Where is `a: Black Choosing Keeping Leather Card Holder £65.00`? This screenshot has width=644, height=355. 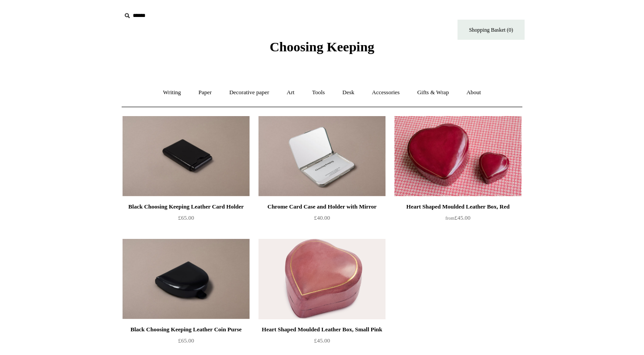 a: Black Choosing Keeping Leather Card Holder £65.00 is located at coordinates (186, 220).